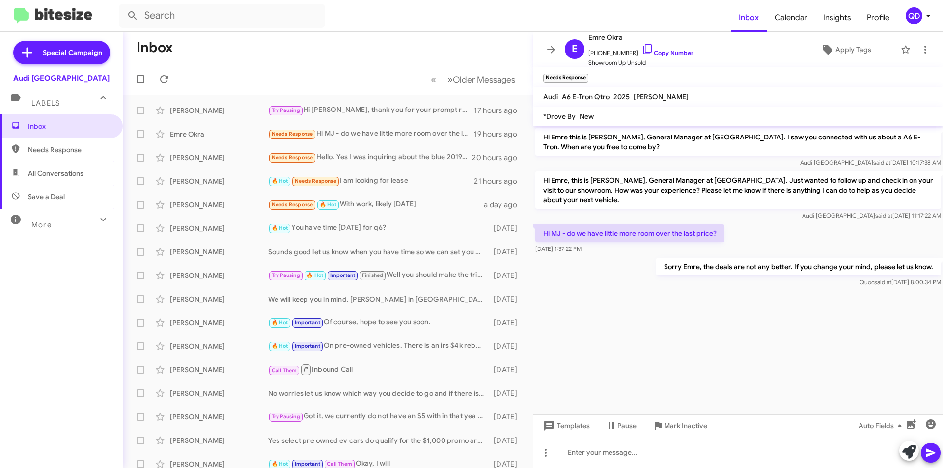  What do you see at coordinates (56, 173) in the screenshot?
I see `span: All Conversations` at bounding box center [56, 173].